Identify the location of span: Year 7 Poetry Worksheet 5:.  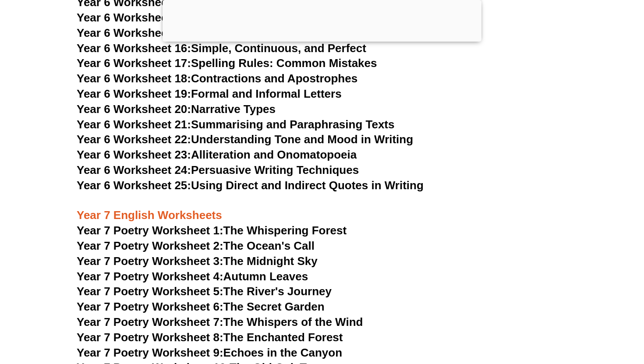
(150, 291).